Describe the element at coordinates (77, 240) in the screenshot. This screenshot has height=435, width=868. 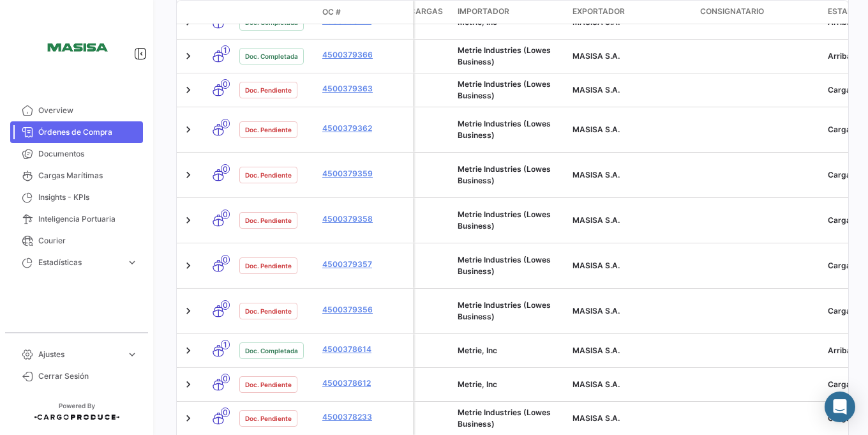
I see `a: Courier` at that location.